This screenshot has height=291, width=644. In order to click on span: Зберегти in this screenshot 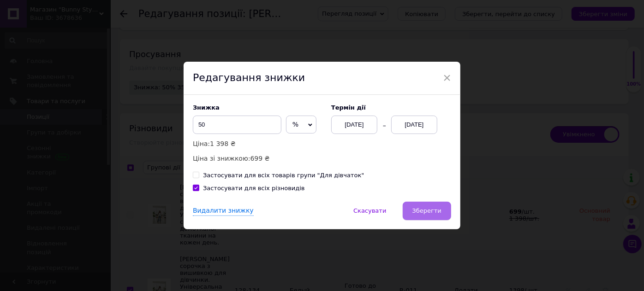, I will do `click(427, 211)`.